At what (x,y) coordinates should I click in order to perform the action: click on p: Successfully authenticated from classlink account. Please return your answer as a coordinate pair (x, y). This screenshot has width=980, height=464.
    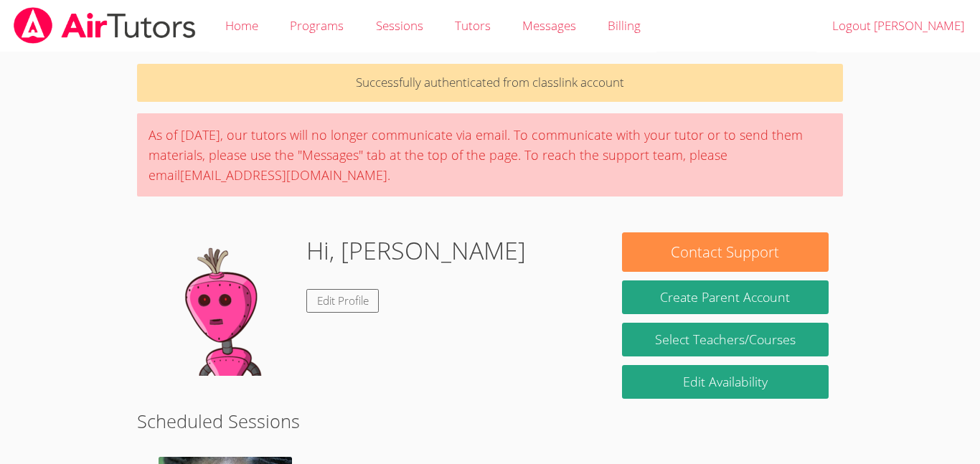
    Looking at the image, I should click on (490, 83).